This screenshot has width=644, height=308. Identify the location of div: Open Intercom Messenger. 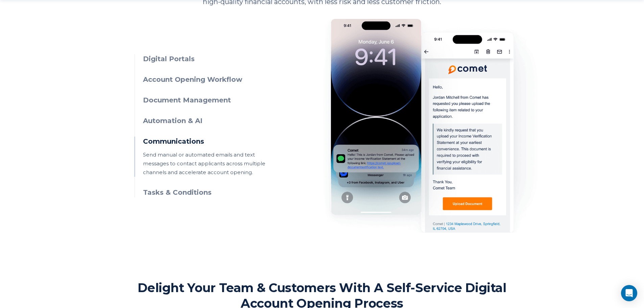
(629, 293).